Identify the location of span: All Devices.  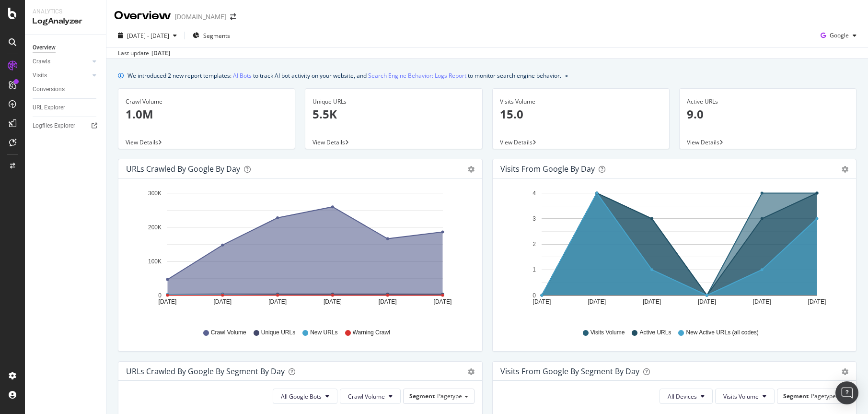
(682, 396).